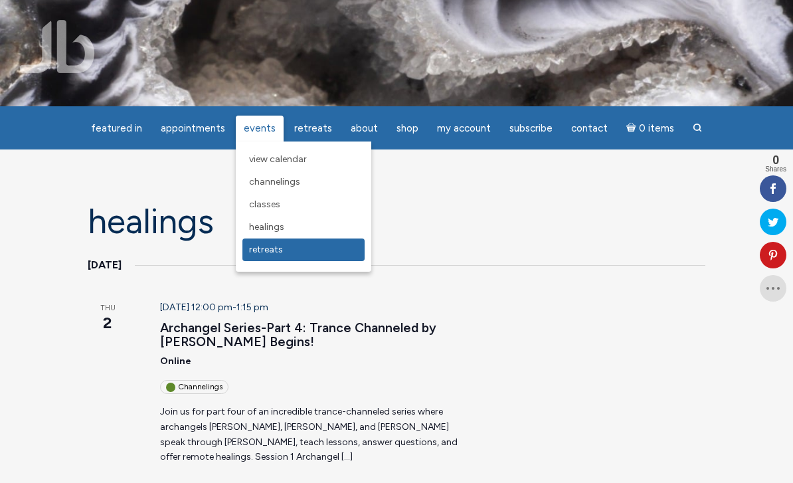 The image size is (793, 483). Describe the element at coordinates (303, 182) in the screenshot. I see `a: Channelings` at that location.